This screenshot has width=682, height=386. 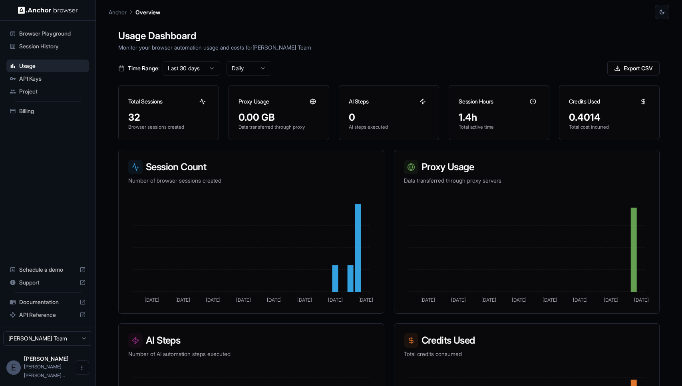 What do you see at coordinates (251, 167) in the screenshot?
I see `h3: Session Count` at bounding box center [251, 167].